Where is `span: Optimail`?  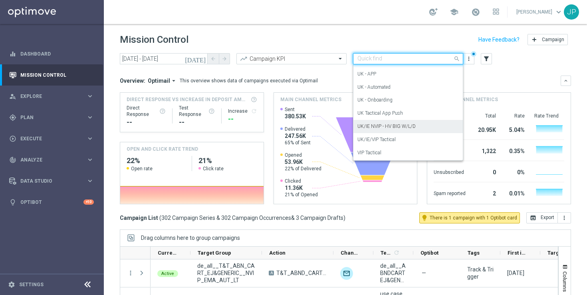 span: Optimail is located at coordinates (159, 81).